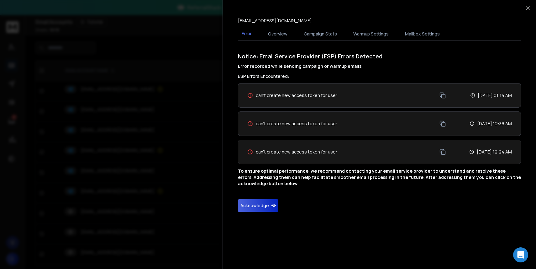 The height and width of the screenshot is (269, 536). I want to click on h4: Error recorded while sending campaign or warmup emails, so click(379, 66).